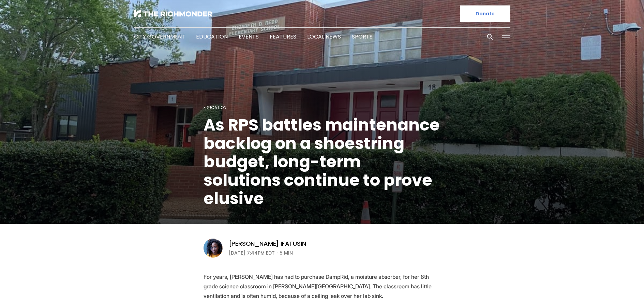  I want to click on a: Donate, so click(485, 13).